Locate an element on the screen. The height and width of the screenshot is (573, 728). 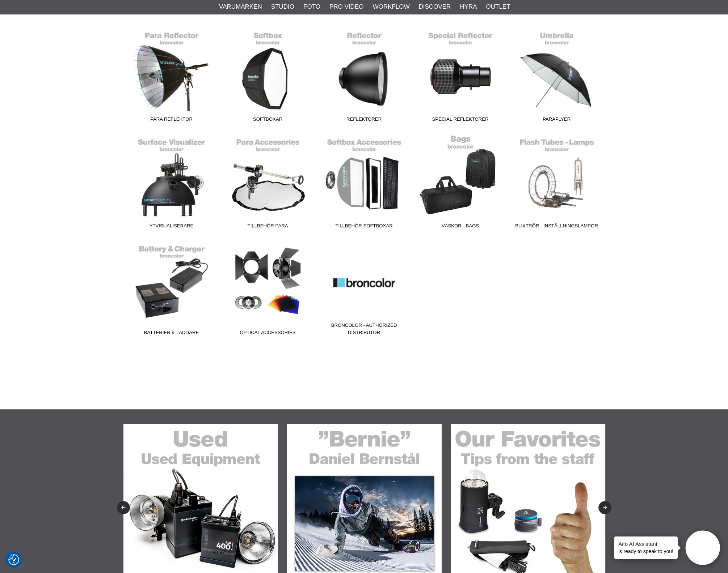
a: Tillbehör Para is located at coordinates (268, 183).